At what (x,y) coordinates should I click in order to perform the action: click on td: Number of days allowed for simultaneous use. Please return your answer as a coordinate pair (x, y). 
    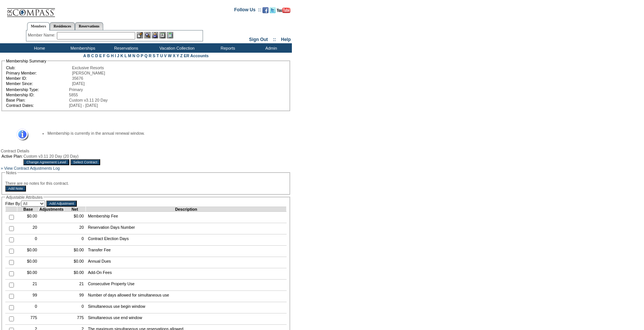
    Looking at the image, I should click on (186, 297).